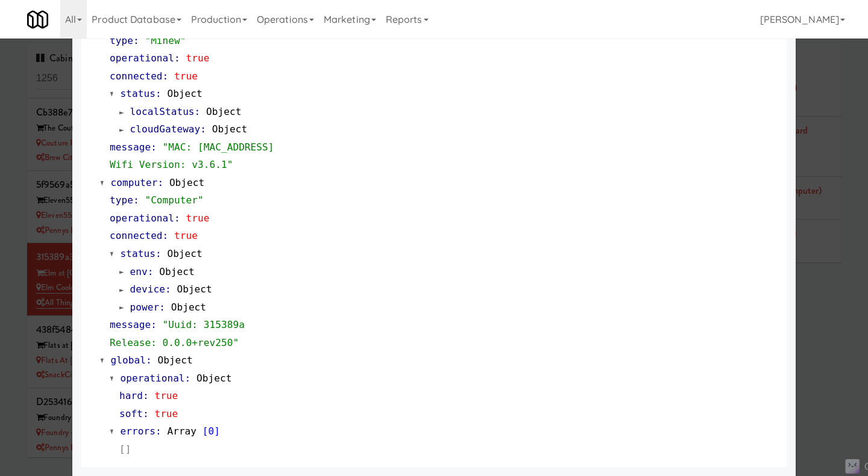 This screenshot has height=476, width=868. Describe the element at coordinates (131, 414) in the screenshot. I see `span: soft` at that location.